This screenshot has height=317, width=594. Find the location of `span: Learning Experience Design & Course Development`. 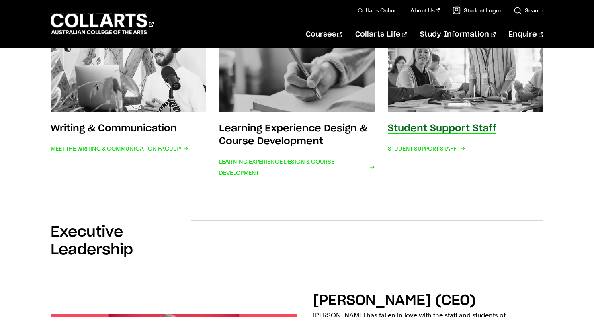

span: Learning Experience Design & Course Development is located at coordinates (297, 167).